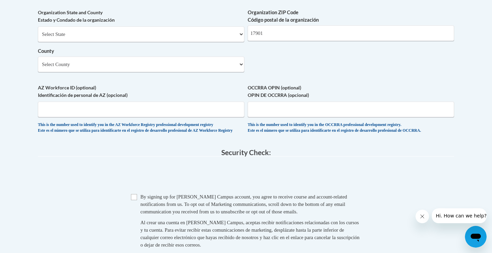 The width and height of the screenshot is (492, 253). I want to click on div: This is the number used to identify you in the OCCRRA professional development registry. Este es ..., so click(351, 127).